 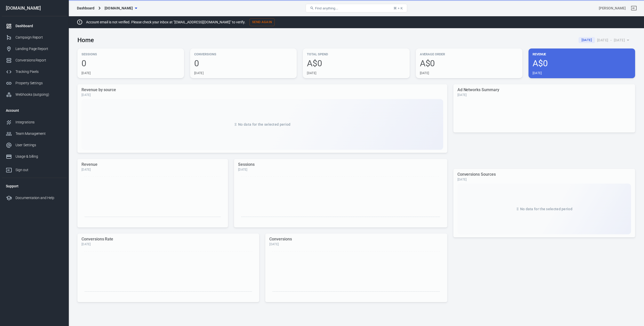 What do you see at coordinates (39, 83) in the screenshot?
I see `div: Property Settings` at bounding box center [39, 83].